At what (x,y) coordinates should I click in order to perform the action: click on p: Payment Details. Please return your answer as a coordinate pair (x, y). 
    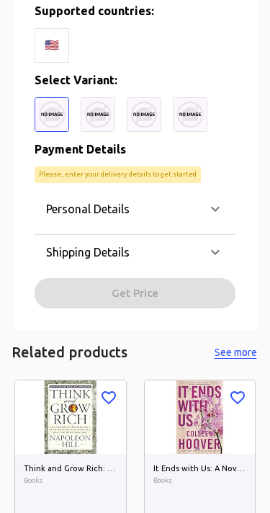
    Looking at the image, I should click on (135, 149).